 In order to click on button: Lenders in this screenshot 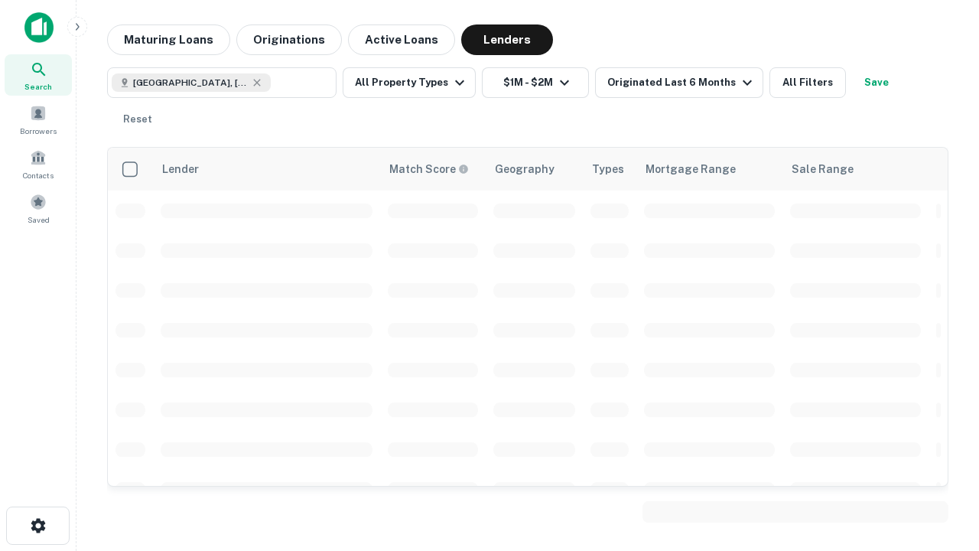, I will do `click(507, 40)`.